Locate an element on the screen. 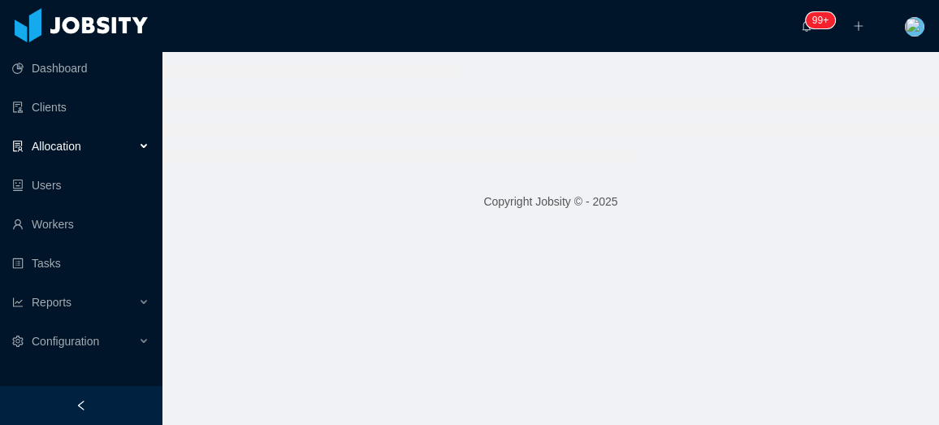 The height and width of the screenshot is (425, 939). a: icon: robotUsers is located at coordinates (80, 185).